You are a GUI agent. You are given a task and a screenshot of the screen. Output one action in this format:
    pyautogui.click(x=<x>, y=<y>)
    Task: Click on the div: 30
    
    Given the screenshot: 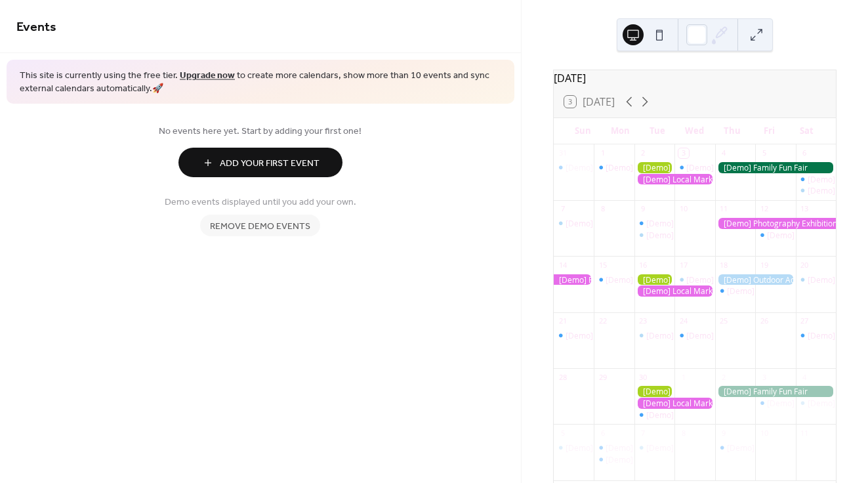 What is the action you would take?
    pyautogui.click(x=643, y=377)
    